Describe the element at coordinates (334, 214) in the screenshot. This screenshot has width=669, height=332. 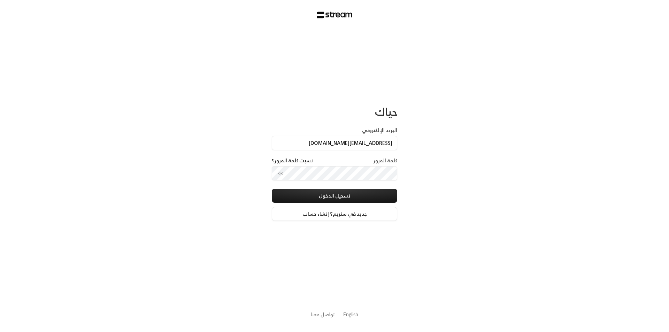
I see `a: جديد في ستريم؟ إنشاء حساب` at that location.